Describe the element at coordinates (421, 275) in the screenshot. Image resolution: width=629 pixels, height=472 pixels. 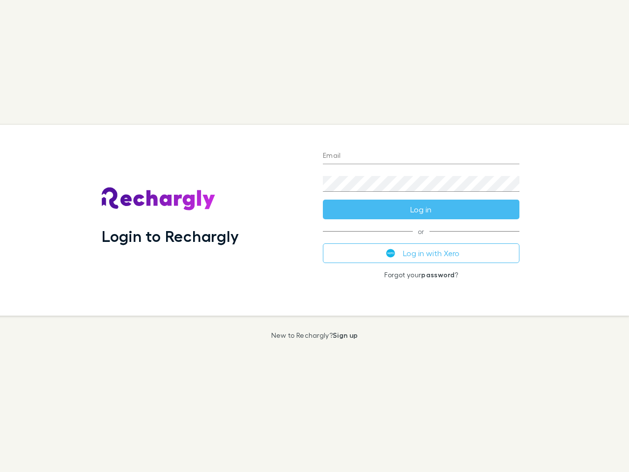
I see `p: Forgot your ?` at that location.